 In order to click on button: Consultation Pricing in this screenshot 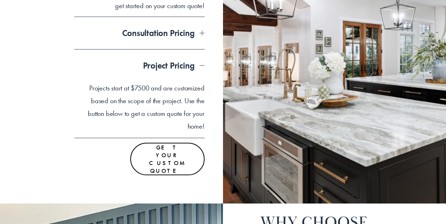, I will do `click(139, 33)`.